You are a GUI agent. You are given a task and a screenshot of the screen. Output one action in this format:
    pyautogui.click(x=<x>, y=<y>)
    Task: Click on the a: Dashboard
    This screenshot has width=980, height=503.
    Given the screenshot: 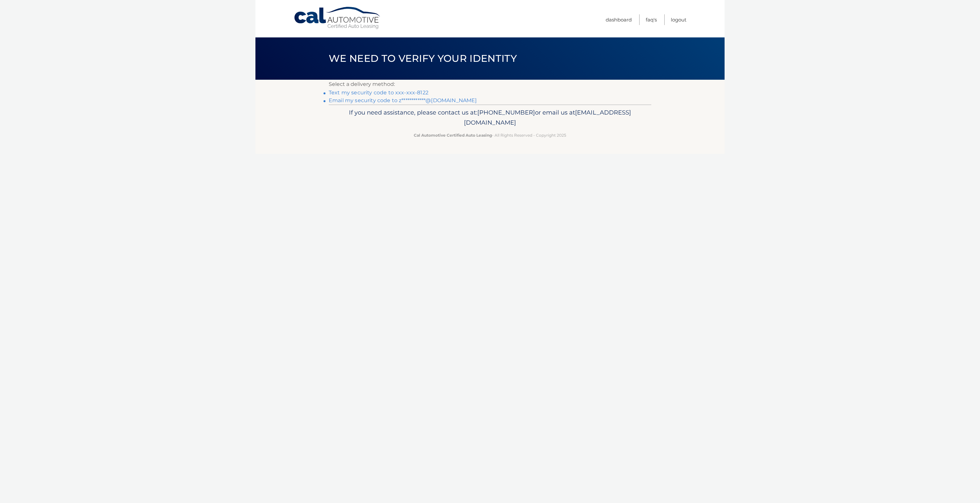 What is the action you would take?
    pyautogui.click(x=619, y=20)
    